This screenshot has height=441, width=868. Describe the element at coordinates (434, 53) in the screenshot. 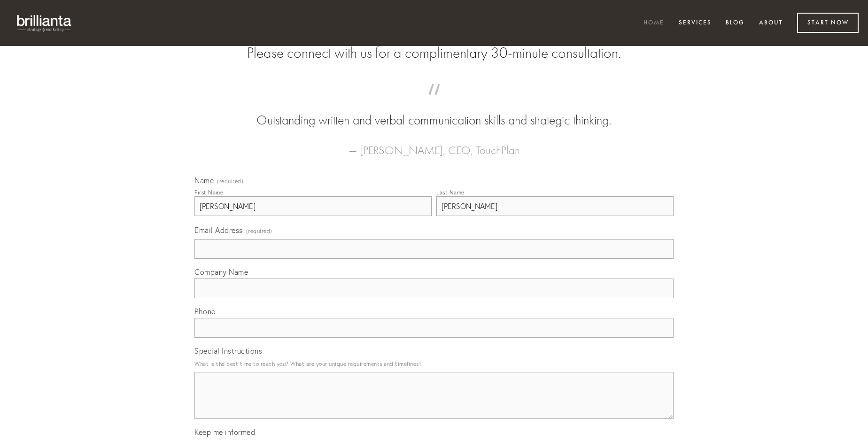

I see `h2: Please connect with us for a complimentary 30-minute consultation.` at that location.